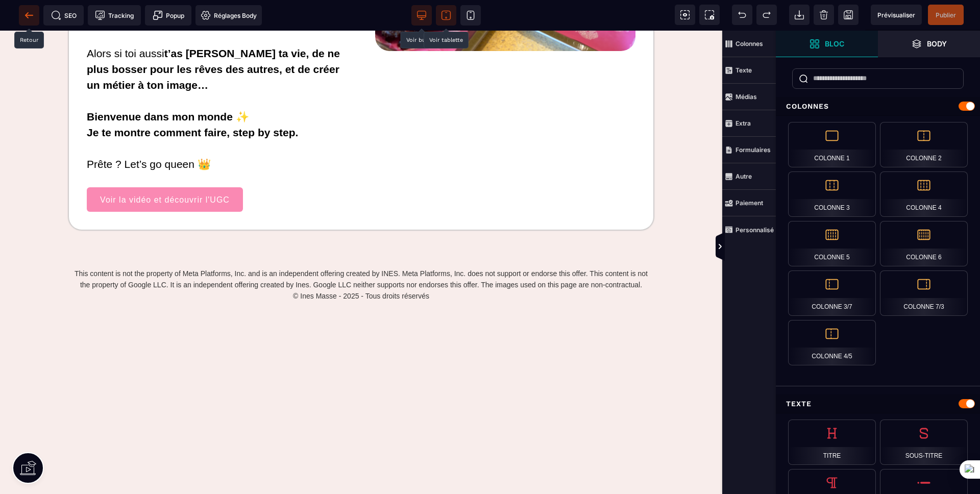 This screenshot has height=494, width=980. What do you see at coordinates (924, 244) in the screenshot?
I see `div: Colonne 6` at bounding box center [924, 244].